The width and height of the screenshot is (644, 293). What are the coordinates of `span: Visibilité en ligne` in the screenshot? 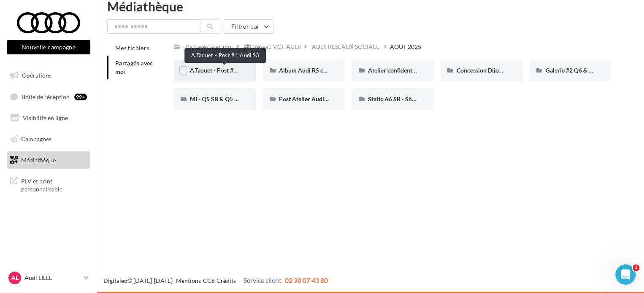 It's located at (45, 118).